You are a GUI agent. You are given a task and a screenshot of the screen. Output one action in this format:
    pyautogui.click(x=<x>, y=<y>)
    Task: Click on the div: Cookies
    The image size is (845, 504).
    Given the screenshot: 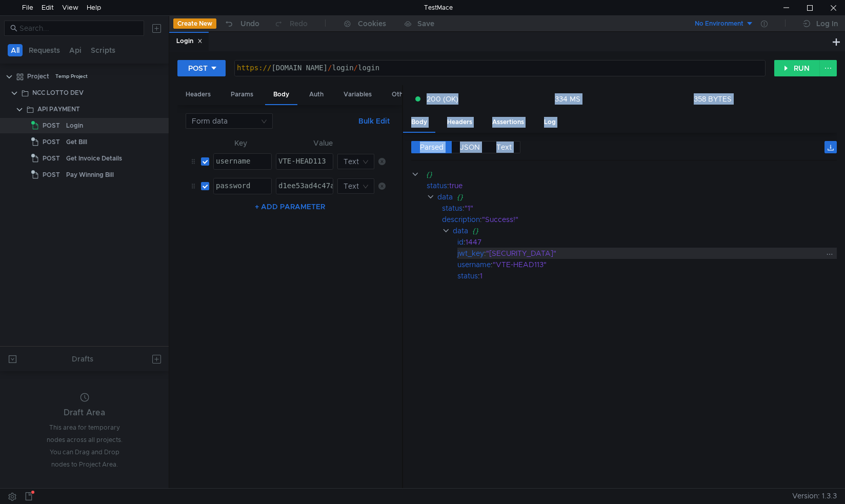 What is the action you would take?
    pyautogui.click(x=372, y=24)
    